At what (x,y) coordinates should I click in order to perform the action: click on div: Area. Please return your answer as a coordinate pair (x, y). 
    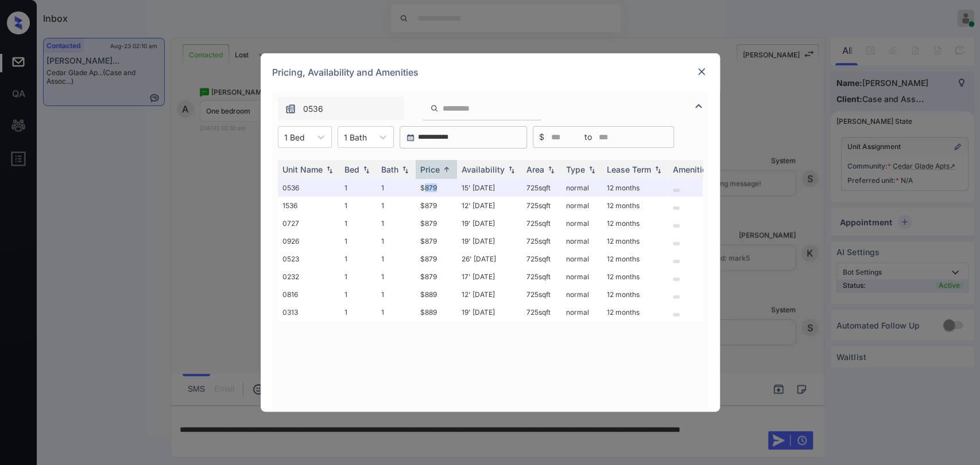
    Looking at the image, I should click on (535, 169).